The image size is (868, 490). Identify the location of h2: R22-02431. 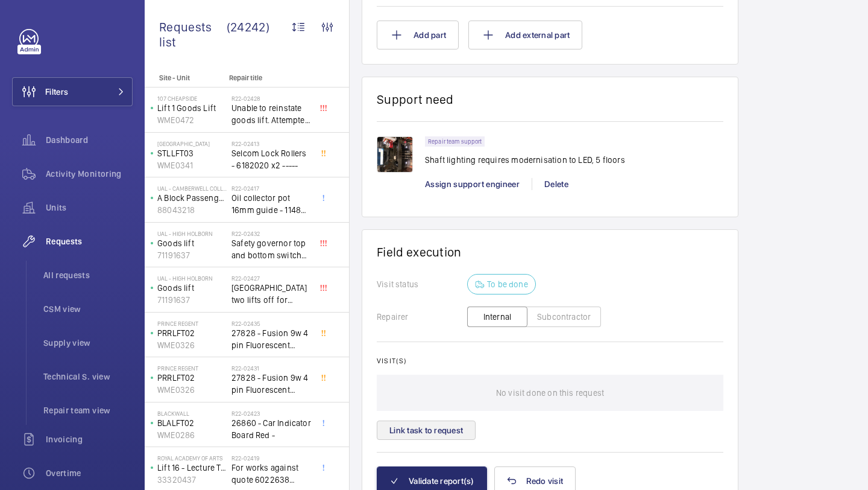
(271, 368).